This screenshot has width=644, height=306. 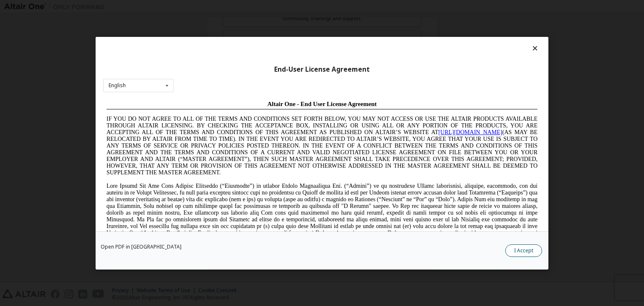 I want to click on span: Lore Ipsumd Sit Ame Cons Adipisc Elitseddo (“Eiusmodte”) in utlabor Etdolo Magnaaliqua Eni. (“Adm..., so click(x=219, y=115).